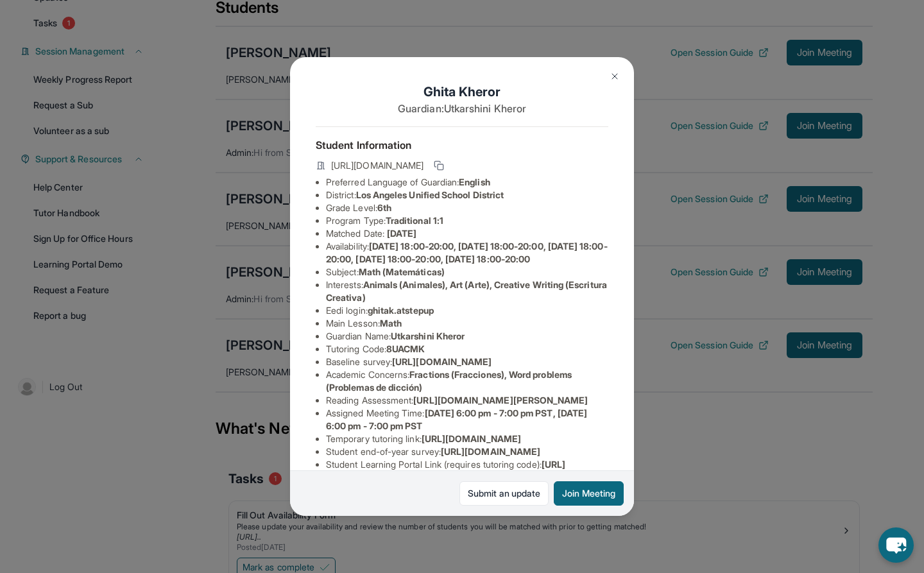 This screenshot has height=573, width=924. I want to click on h1: Ghita Kheror, so click(462, 92).